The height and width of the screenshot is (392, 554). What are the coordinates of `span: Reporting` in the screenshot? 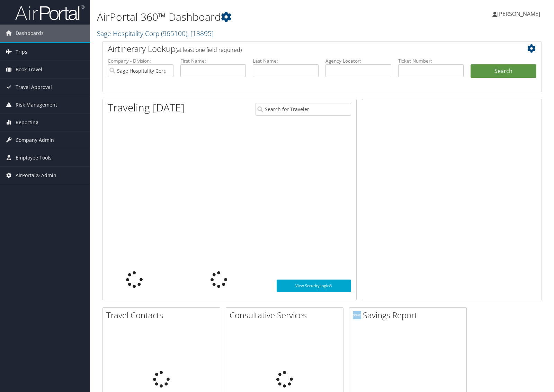 It's located at (27, 122).